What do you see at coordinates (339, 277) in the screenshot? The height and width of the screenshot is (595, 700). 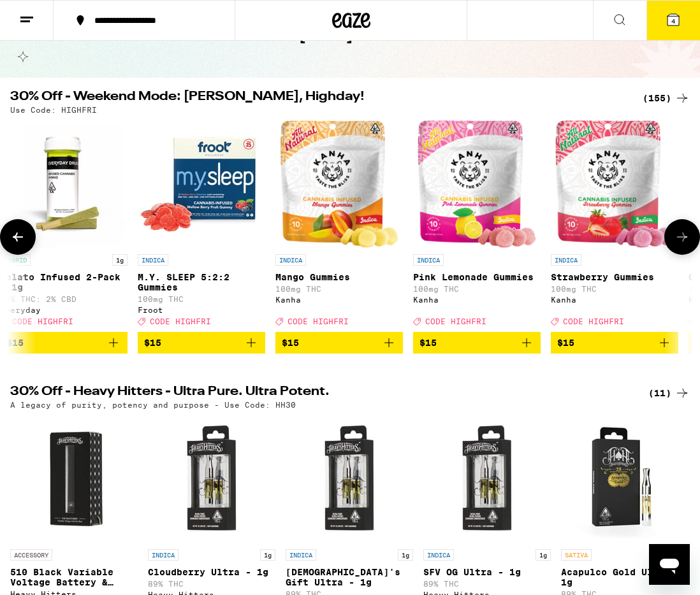 I see `p: Mango Gummies` at bounding box center [339, 277].